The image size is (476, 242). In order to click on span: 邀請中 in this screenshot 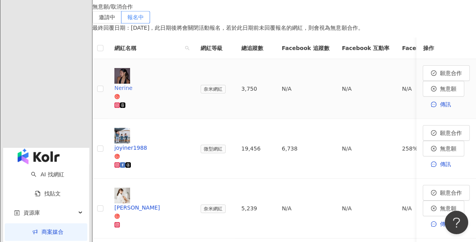, I will do `click(107, 17)`.